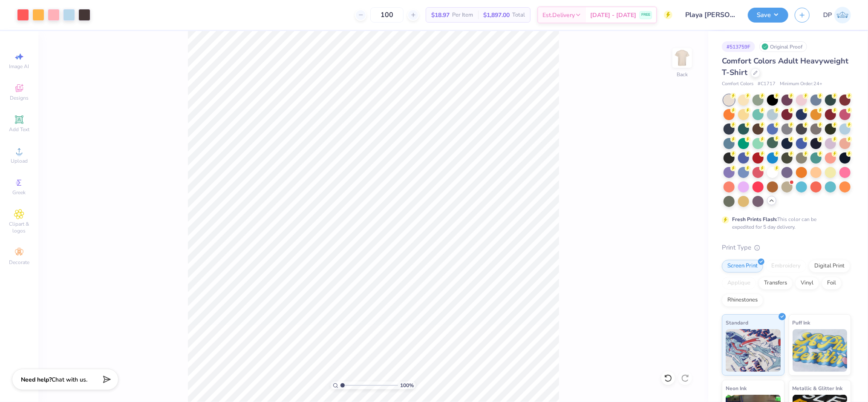  I want to click on span: DP, so click(828, 15).